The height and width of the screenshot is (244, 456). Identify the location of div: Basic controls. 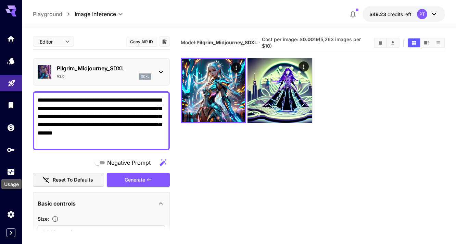
(101, 203).